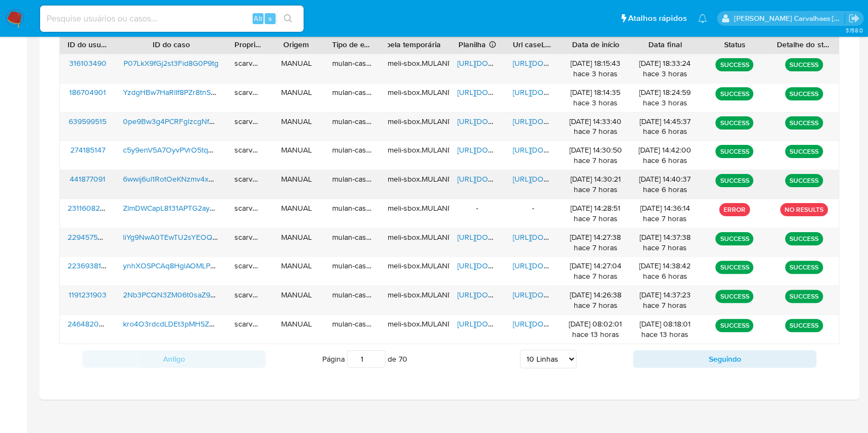 The width and height of the screenshot is (868, 433). I want to click on span: Atalhos rápidos, so click(657, 18).